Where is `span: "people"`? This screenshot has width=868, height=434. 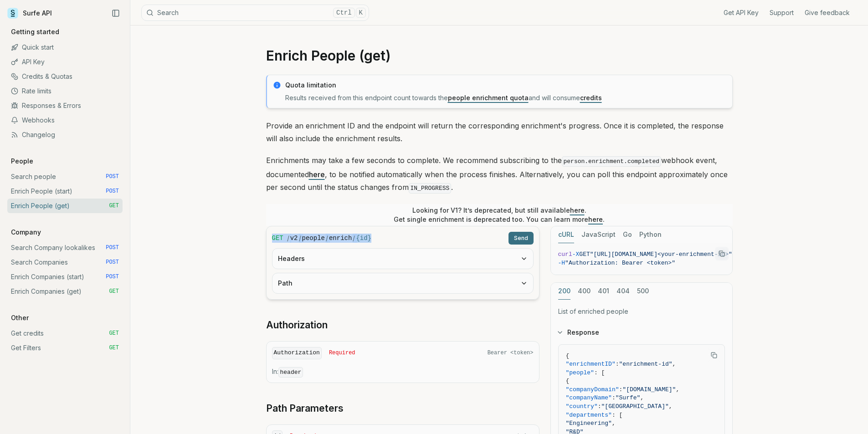 span: "people" is located at coordinates (580, 373).